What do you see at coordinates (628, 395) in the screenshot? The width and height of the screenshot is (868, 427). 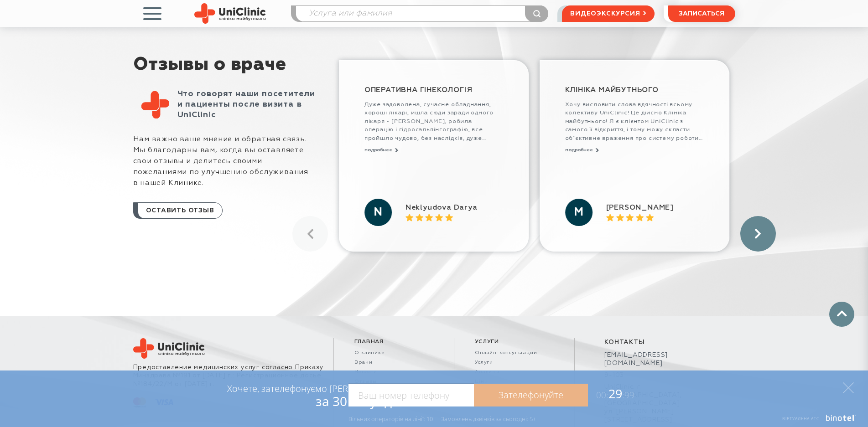 I see `span: :99` at bounding box center [628, 395].